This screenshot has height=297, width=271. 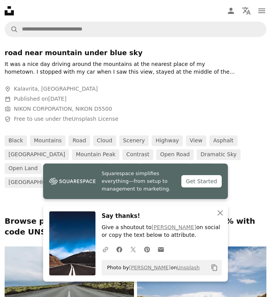 I want to click on a: Home — Unsplash, so click(x=9, y=11).